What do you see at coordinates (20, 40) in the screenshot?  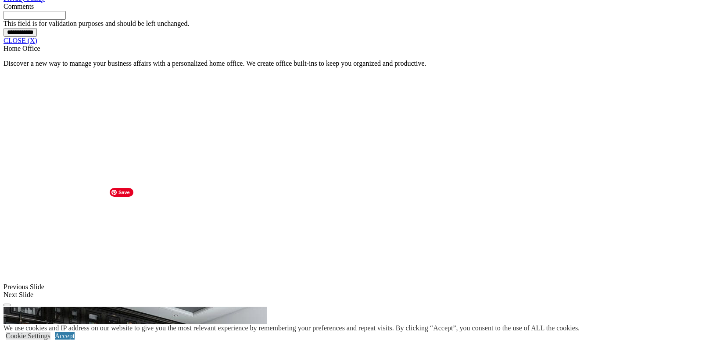 I see `a: CLOSE (X)` at bounding box center [20, 40].